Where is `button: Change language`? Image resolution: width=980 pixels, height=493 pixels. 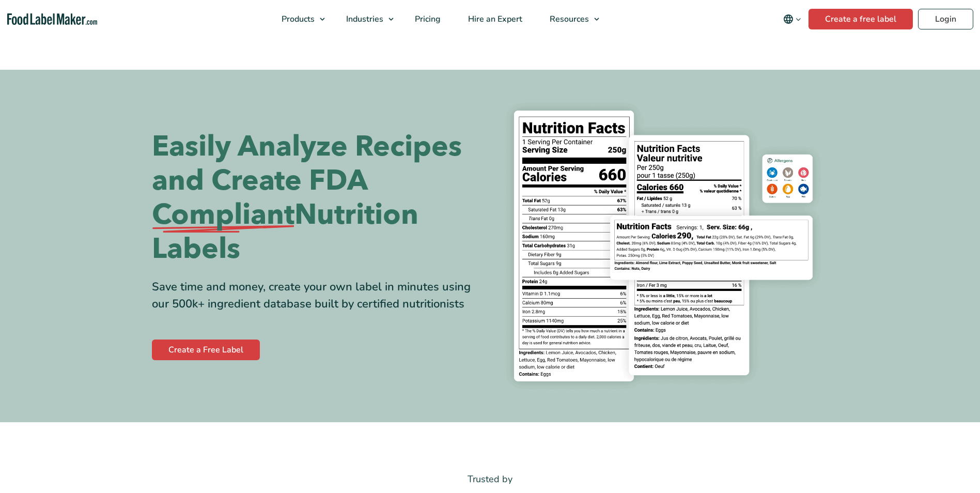 button: Change language is located at coordinates (792, 19).